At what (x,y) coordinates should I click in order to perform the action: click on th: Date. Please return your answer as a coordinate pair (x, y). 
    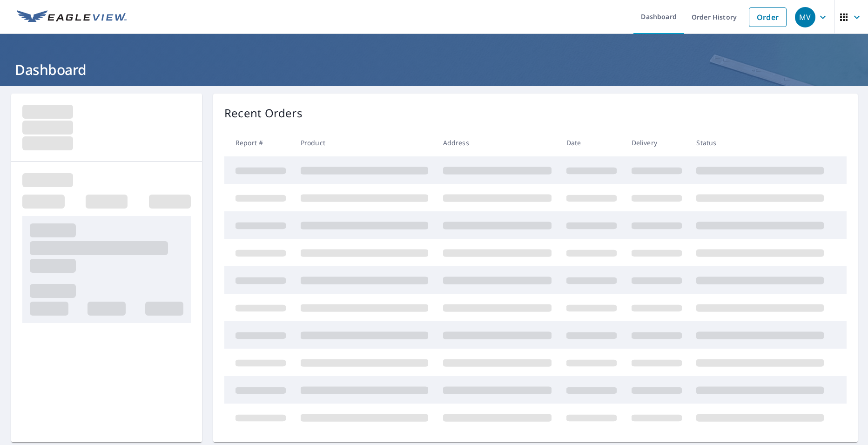
    Looking at the image, I should click on (591, 143).